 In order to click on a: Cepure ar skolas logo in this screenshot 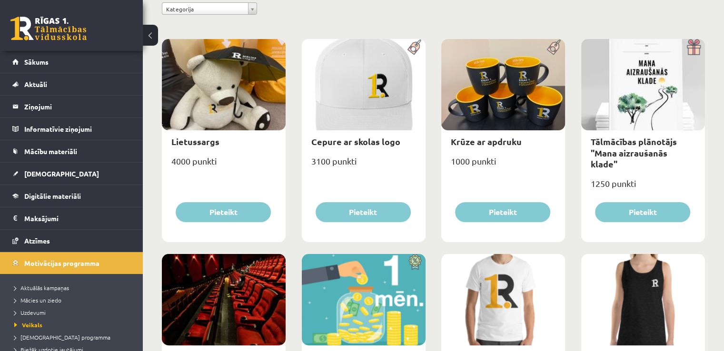, I will do `click(356, 141)`.